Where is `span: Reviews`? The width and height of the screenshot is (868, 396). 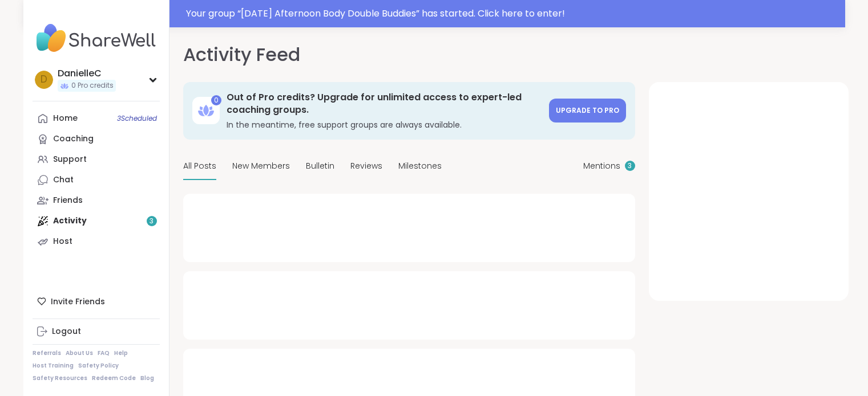
span: Reviews is located at coordinates (366, 166).